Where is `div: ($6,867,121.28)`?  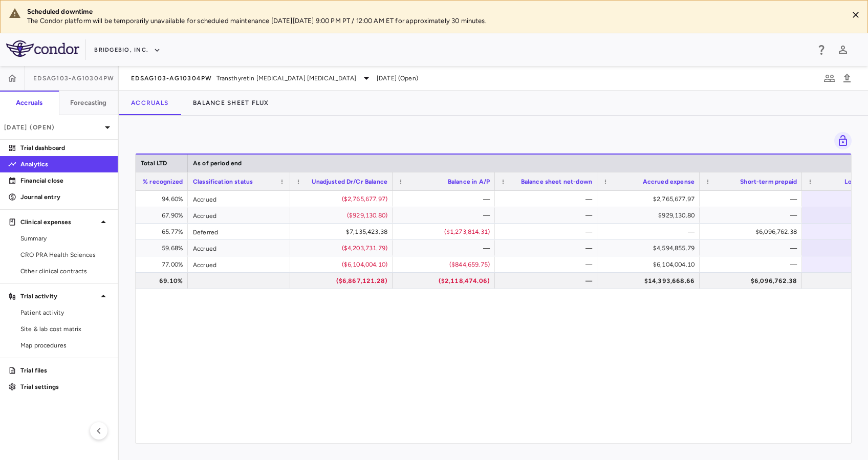
div: ($6,867,121.28) is located at coordinates (344, 281).